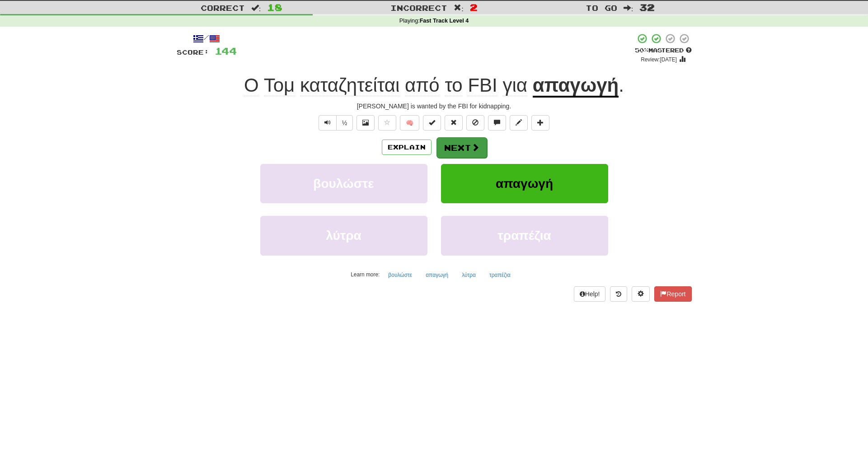 This screenshot has width=868, height=476. I want to click on span: 2, so click(473, 7).